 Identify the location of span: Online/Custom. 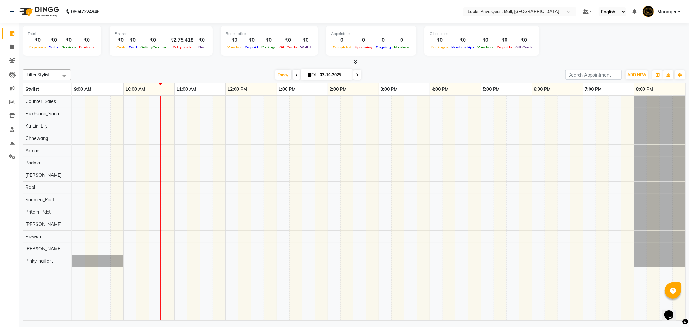
(153, 47).